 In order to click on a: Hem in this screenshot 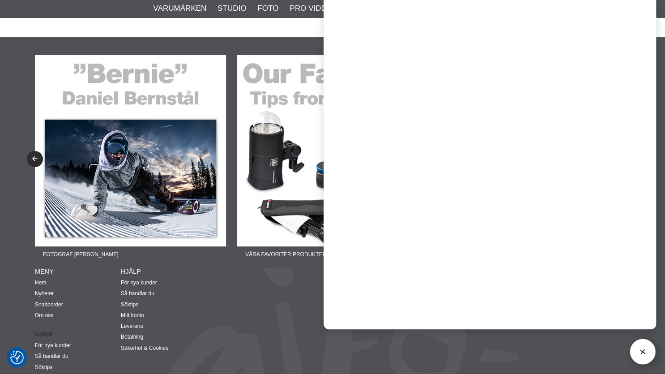, I will do `click(40, 282)`.